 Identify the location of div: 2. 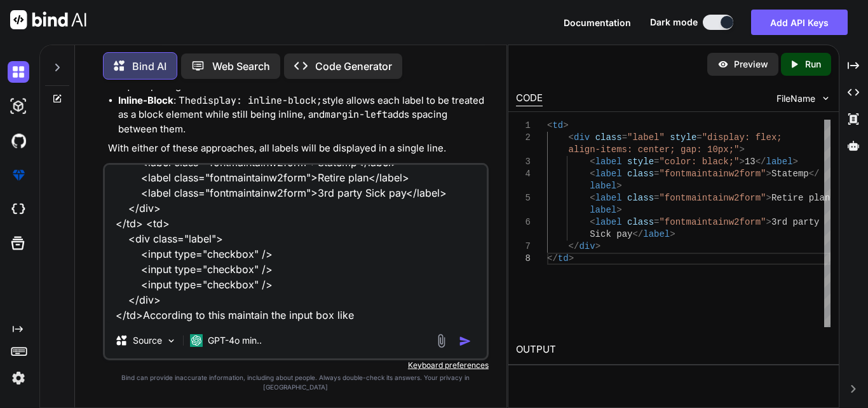
(523, 137).